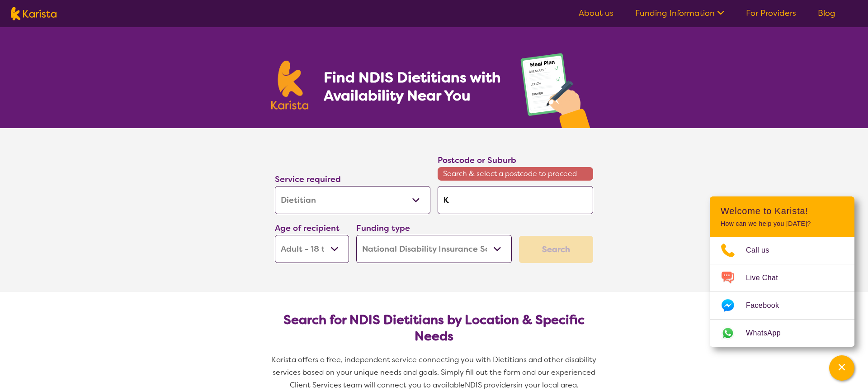 The width and height of the screenshot is (868, 392). I want to click on span: Facebook, so click(767, 305).